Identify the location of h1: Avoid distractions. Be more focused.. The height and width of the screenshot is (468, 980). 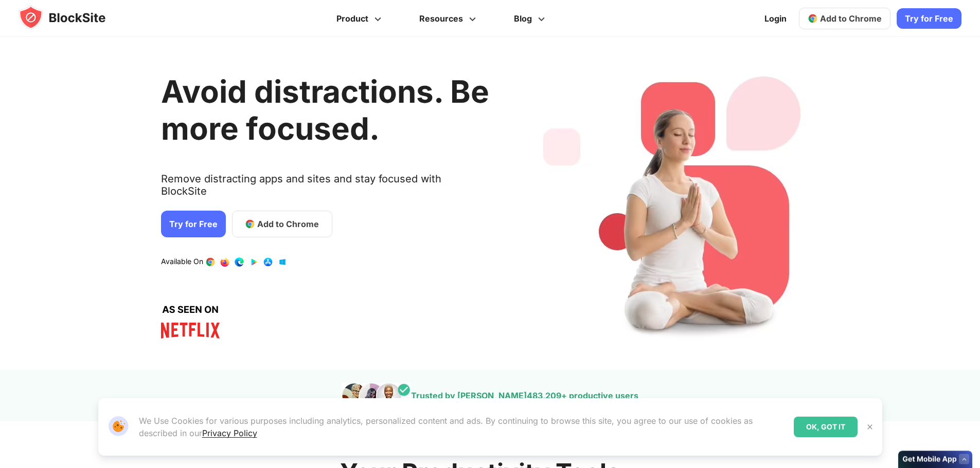
(325, 110).